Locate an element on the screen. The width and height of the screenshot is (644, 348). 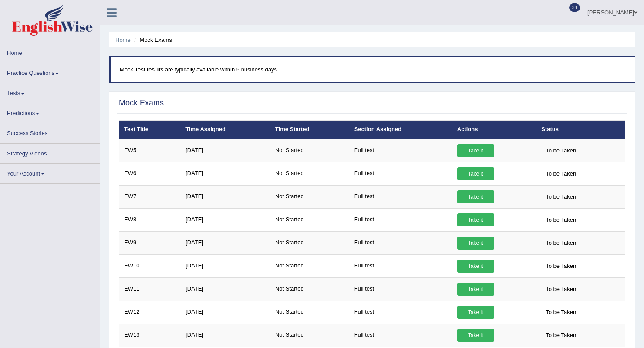
td: EW9 is located at coordinates (150, 243).